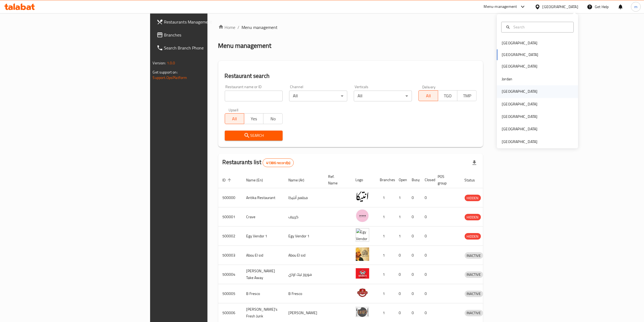 The image size is (644, 322). I want to click on img: Egy Vendor 1, so click(362, 234).